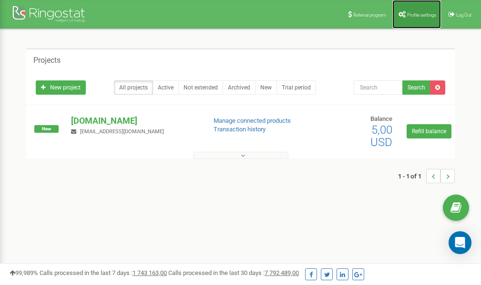  What do you see at coordinates (296, 88) in the screenshot?
I see `a: Trial period` at bounding box center [296, 88].